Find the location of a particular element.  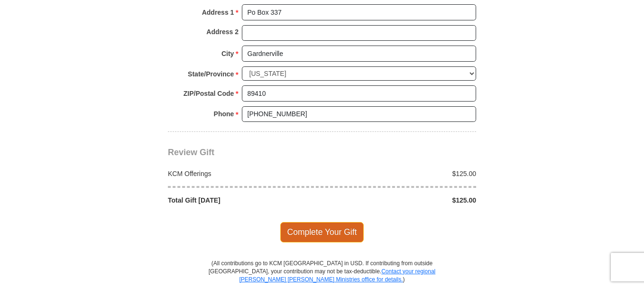

strong: City is located at coordinates (228, 54).